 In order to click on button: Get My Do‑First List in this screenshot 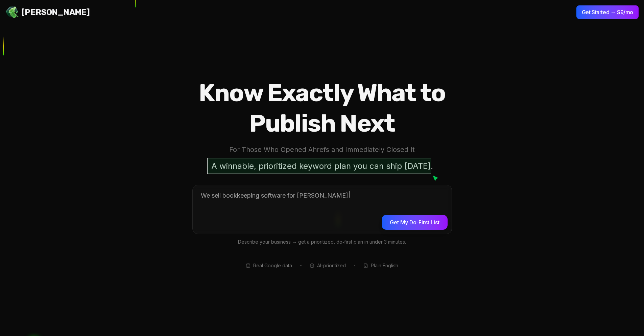, I will do `click(415, 222)`.